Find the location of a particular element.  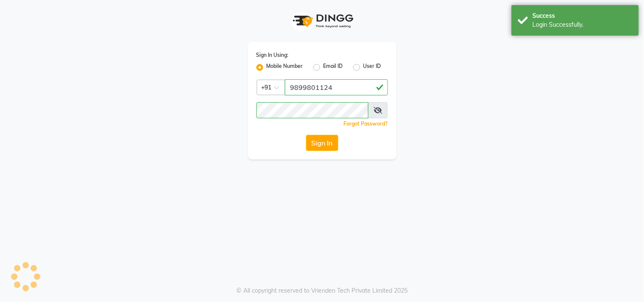

label: Mobile Number is located at coordinates (285, 67).